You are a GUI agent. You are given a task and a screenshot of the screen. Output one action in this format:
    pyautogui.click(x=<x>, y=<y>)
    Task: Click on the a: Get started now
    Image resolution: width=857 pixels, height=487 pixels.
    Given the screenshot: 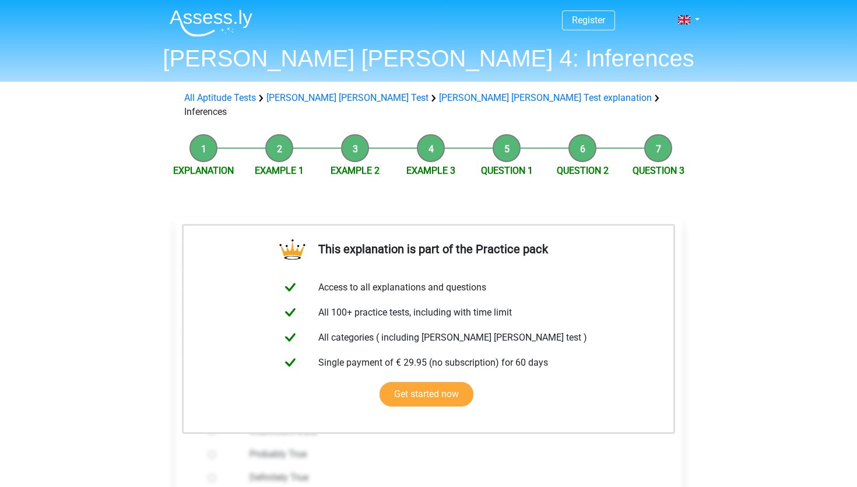 What is the action you would take?
    pyautogui.click(x=426, y=394)
    